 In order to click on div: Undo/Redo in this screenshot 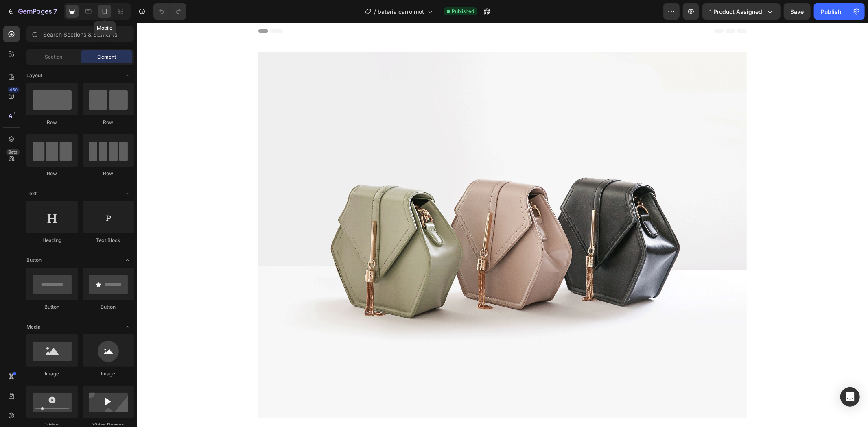, I will do `click(170, 12)`.